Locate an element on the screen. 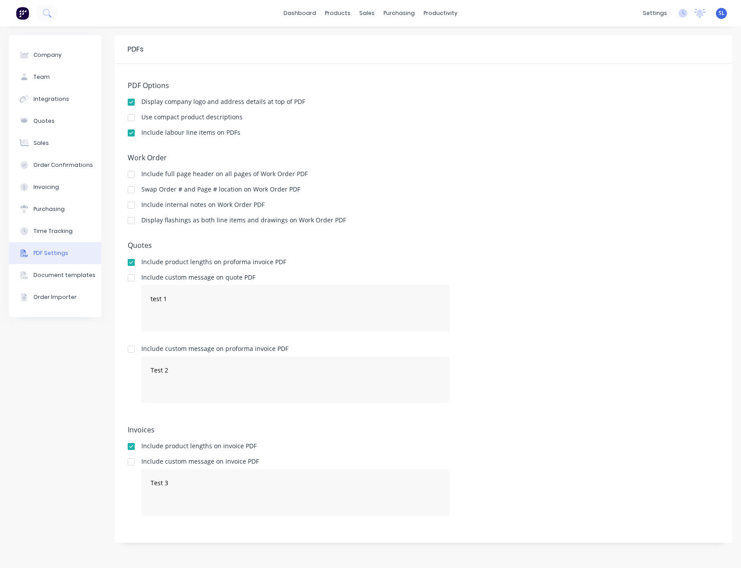 The image size is (741, 568). div: Include labour line items on PDFs is located at coordinates (191, 133).